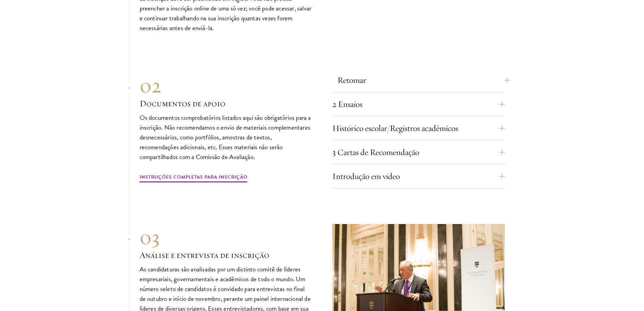 This screenshot has height=311, width=644. I want to click on font: 02, so click(150, 86).